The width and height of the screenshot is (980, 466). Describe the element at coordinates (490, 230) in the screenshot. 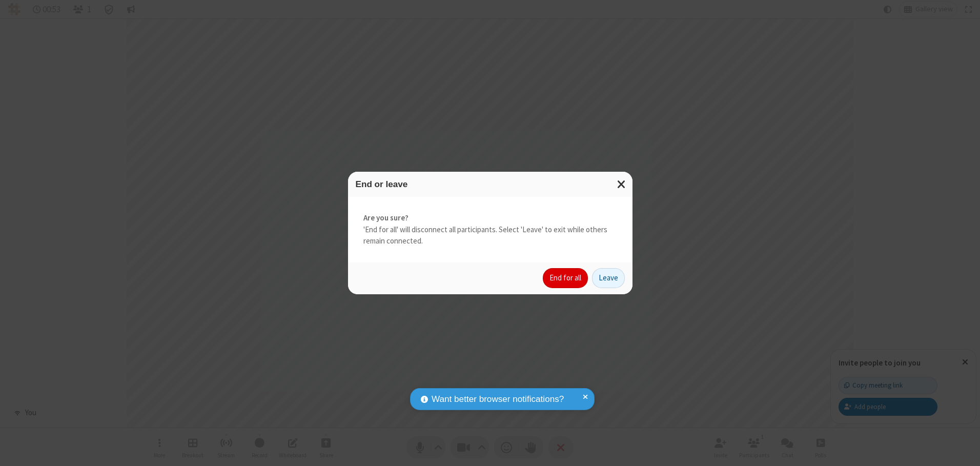

I see `div: 'End for all' will disconnect all participants. Select 'Leave' to exit while others remain connec...` at that location.